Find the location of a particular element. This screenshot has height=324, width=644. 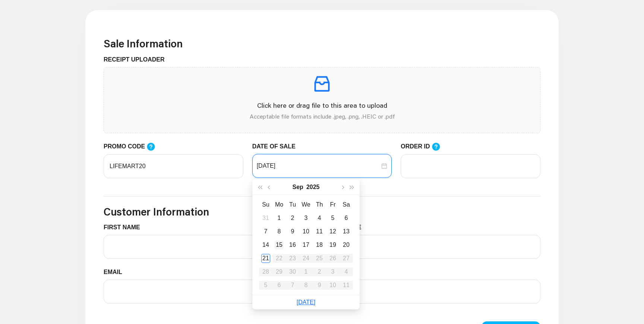

span: inboxClick here or drag file to this area to uploadAcceptable file formats include .jpeg, .png, .... is located at coordinates (322, 100).